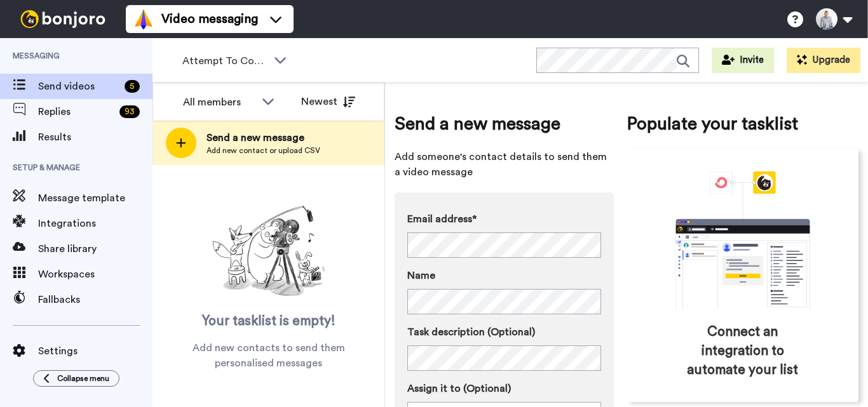 This screenshot has height=407, width=868. What do you see at coordinates (130, 112) in the screenshot?
I see `div: 93` at bounding box center [130, 112].